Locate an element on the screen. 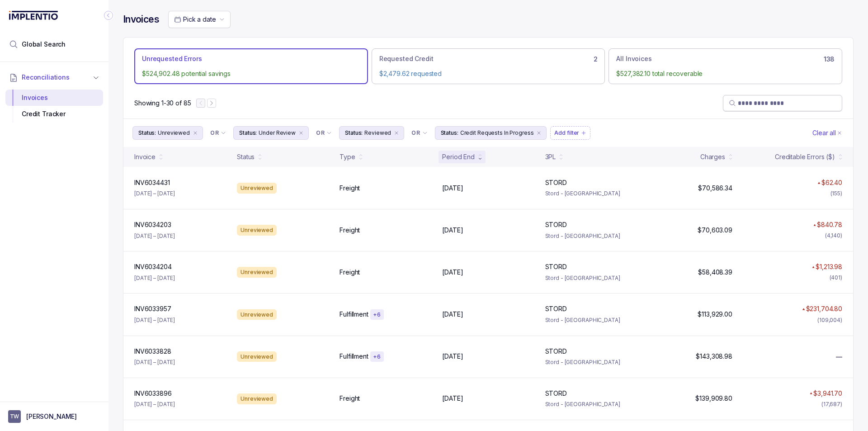 The height and width of the screenshot is (431, 868). p: Reviewed is located at coordinates (378, 133).